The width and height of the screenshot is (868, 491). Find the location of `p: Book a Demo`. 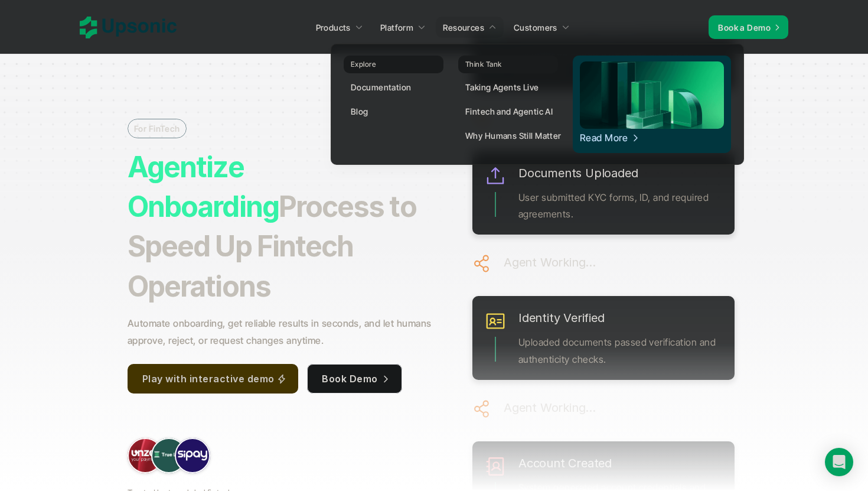

p: Book a Demo is located at coordinates (744, 27).